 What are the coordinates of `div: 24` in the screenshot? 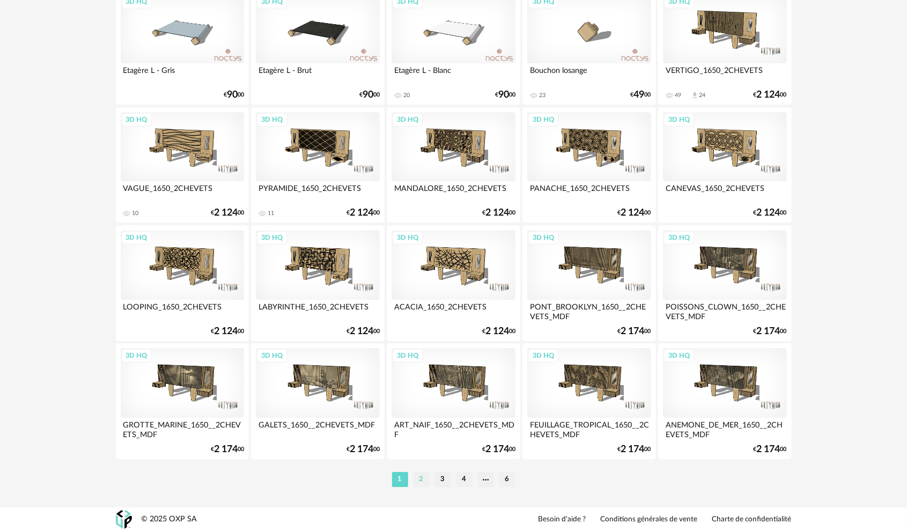 It's located at (702, 95).